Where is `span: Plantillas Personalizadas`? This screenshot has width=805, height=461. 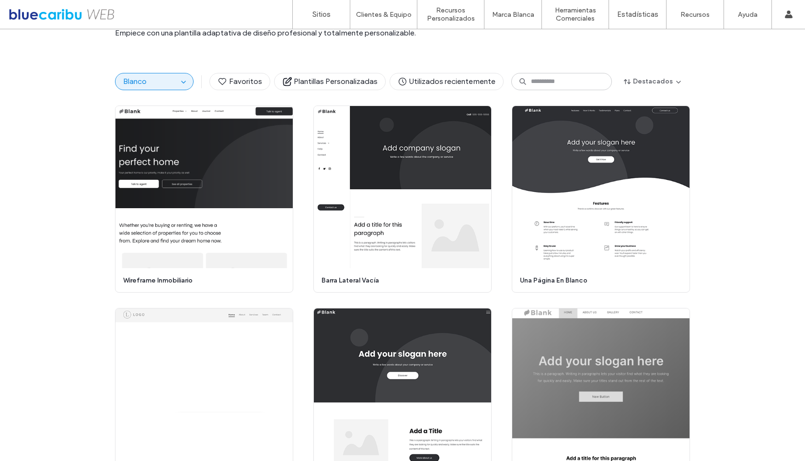 span: Plantillas Personalizadas is located at coordinates (330, 81).